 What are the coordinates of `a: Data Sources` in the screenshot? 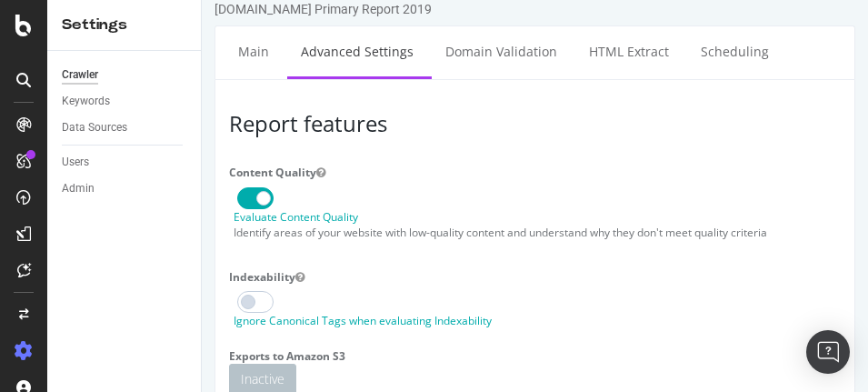 It's located at (124, 127).